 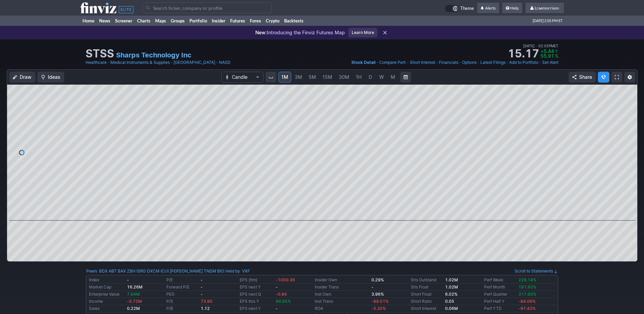 I want to click on a: Latest Filings, so click(x=492, y=62).